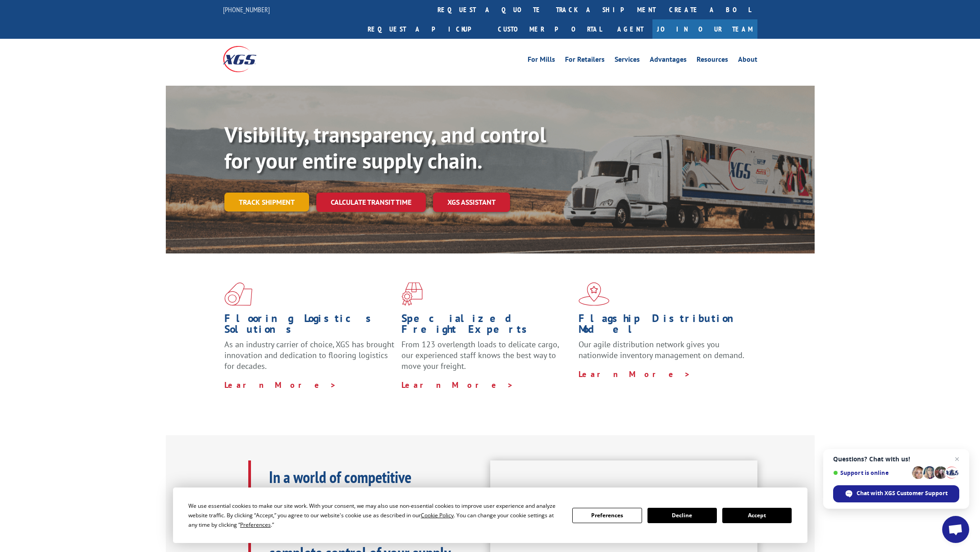 This screenshot has height=552, width=980. Describe the element at coordinates (542, 61) in the screenshot. I see `a: For Mills` at that location.